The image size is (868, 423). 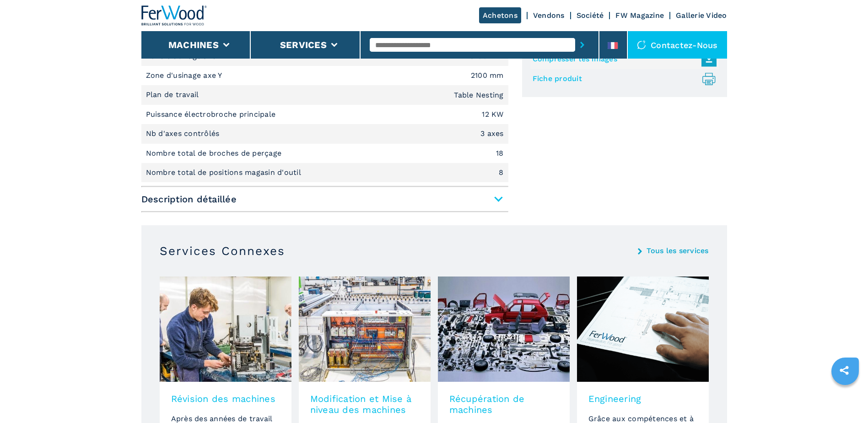 I want to click on div: Contactez-nous, so click(x=677, y=45).